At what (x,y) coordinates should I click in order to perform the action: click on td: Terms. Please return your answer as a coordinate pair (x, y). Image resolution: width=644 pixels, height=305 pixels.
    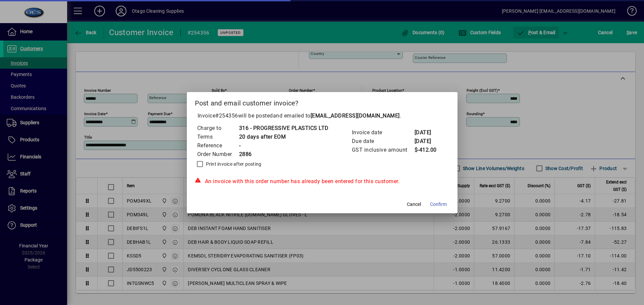
    Looking at the image, I should click on (217, 137).